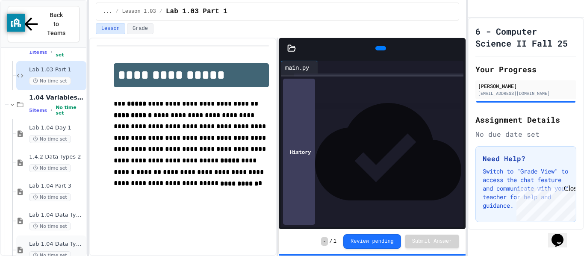 The height and width of the screenshot is (256, 584). Describe the element at coordinates (335, 242) in the screenshot. I see `span: 1` at that location.